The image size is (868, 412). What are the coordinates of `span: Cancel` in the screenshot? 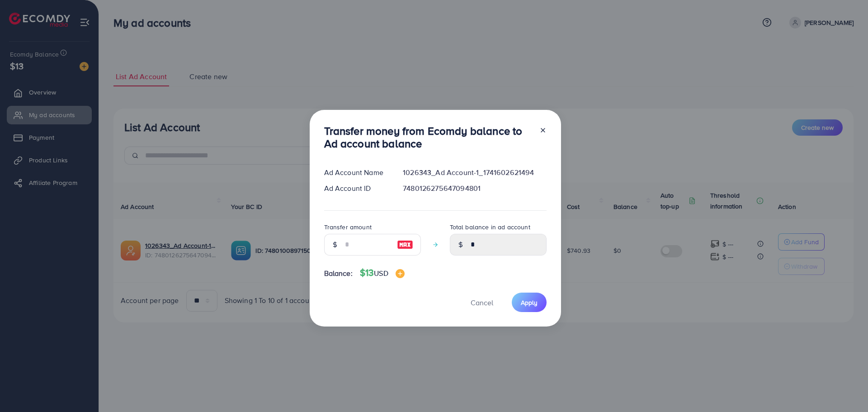 It's located at (482, 303).